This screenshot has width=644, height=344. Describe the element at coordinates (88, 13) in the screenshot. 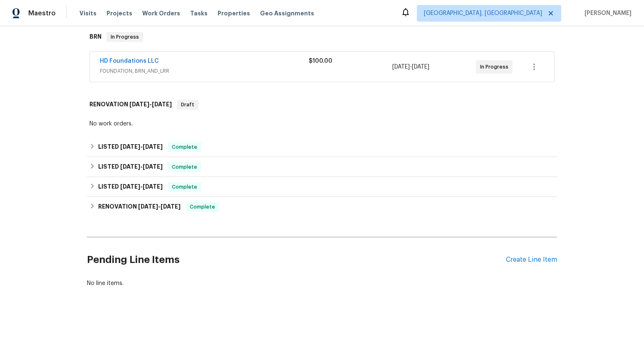

I see `span: Visits` at that location.